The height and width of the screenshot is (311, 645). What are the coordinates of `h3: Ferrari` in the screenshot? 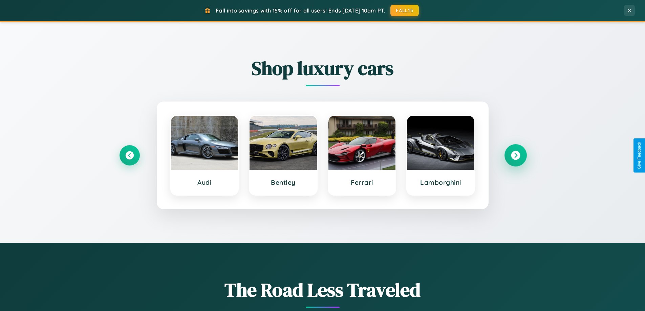 It's located at (362, 182).